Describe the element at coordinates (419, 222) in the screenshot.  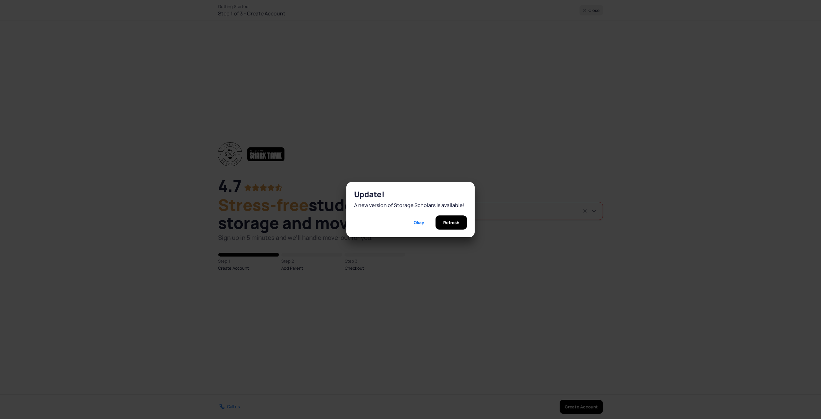
I see `button: Okay` at that location.